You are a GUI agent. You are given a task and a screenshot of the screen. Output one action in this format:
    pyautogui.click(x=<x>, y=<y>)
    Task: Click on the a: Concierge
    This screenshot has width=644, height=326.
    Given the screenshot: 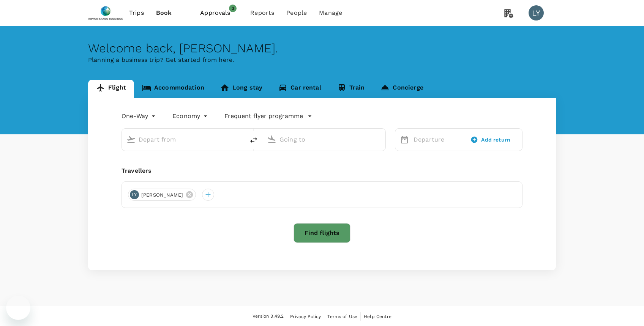 What is the action you would take?
    pyautogui.click(x=402, y=89)
    